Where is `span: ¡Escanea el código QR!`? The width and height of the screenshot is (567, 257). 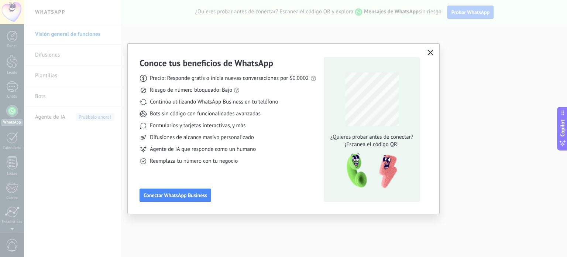 span: ¡Escanea el código QR! is located at coordinates (372, 144).